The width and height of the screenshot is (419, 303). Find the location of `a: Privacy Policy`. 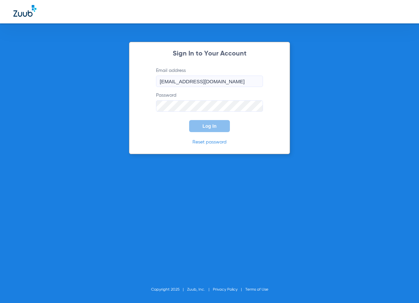

a: Privacy Policy is located at coordinates (225, 289).